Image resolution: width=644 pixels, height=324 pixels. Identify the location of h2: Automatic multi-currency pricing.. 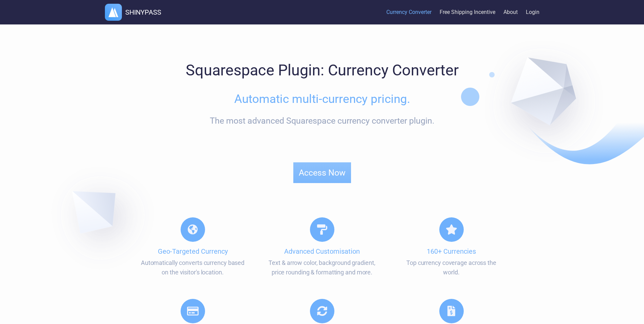
(322, 99).